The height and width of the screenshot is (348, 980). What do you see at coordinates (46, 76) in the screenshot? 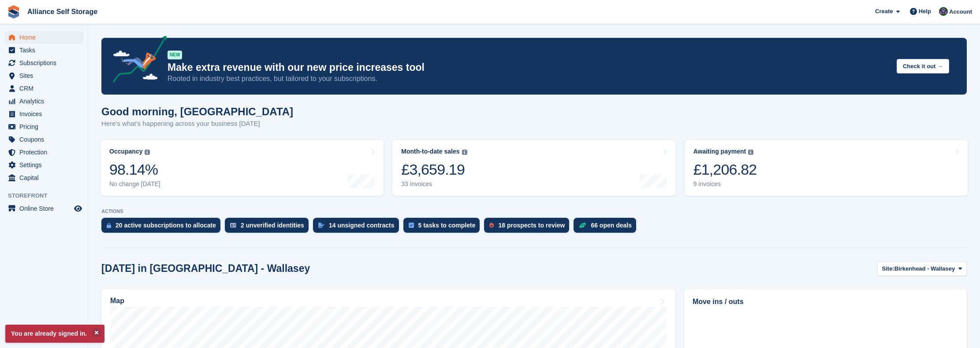
I see `span: Sites` at bounding box center [46, 76].